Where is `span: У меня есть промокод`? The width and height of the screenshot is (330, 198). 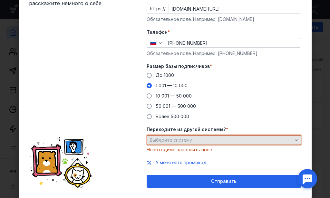 span: У меня есть промокод is located at coordinates (181, 162).